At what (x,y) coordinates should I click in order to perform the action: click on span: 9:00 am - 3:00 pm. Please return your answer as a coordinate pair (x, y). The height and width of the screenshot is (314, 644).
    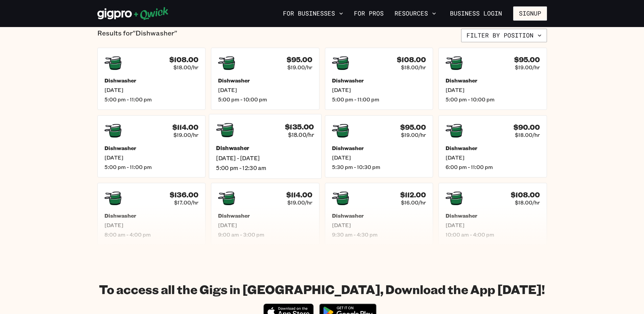
    Looking at the image, I should click on (265, 235).